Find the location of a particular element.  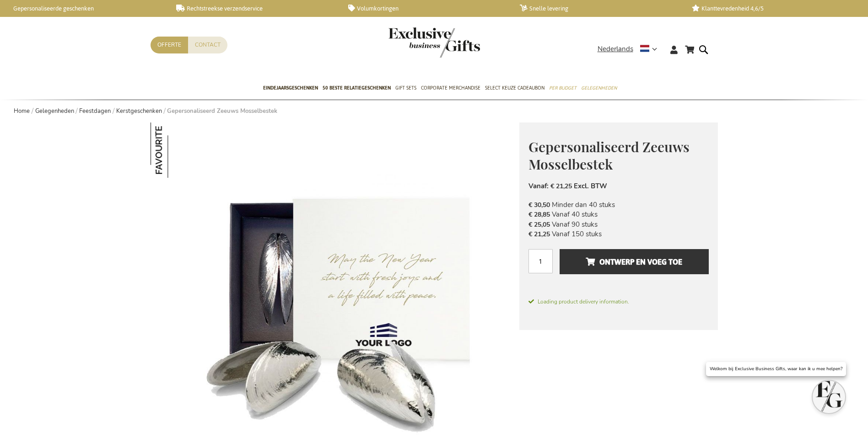

li: Minder dan 40 stuks is located at coordinates (619, 204).